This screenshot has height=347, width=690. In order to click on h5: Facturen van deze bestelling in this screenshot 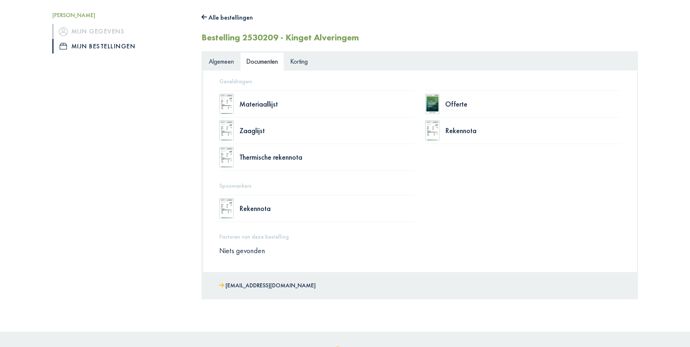, I will do `click(420, 236)`.